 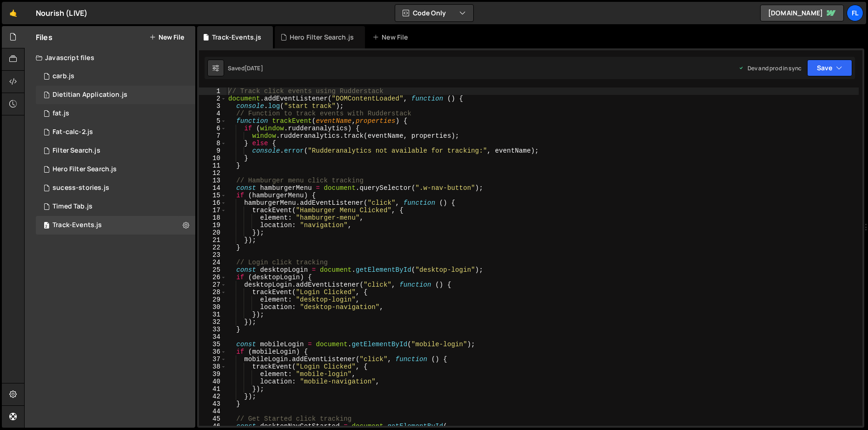 What do you see at coordinates (212, 300) in the screenshot?
I see `div: 29` at bounding box center [212, 300].